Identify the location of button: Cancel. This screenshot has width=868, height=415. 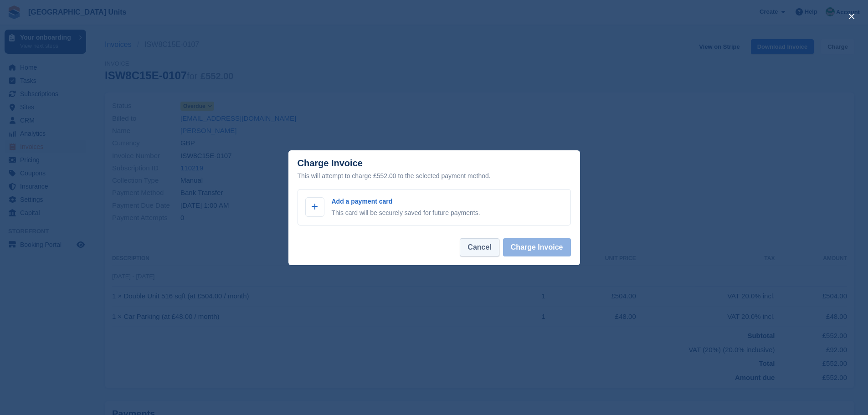
(479, 247).